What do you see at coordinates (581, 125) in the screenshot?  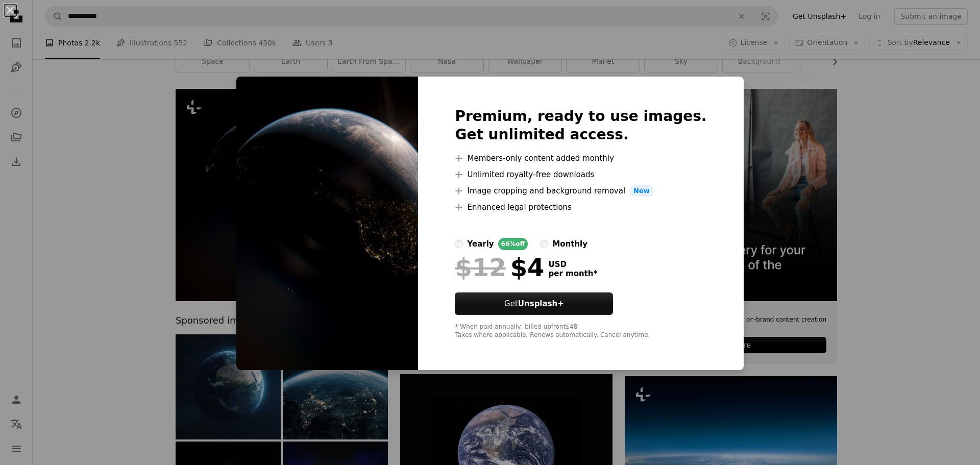 I see `h2: Premium, ready to use images. Get unlimited access.` at bounding box center [581, 125].